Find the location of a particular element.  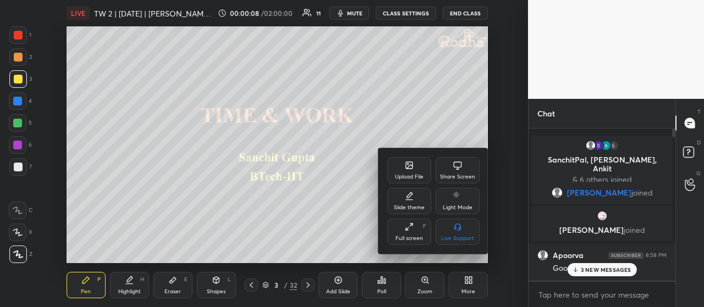

div: Live Support is located at coordinates (458, 239).